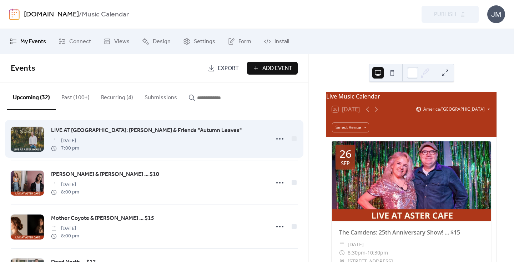 This screenshot has height=262, width=514. What do you see at coordinates (117, 96) in the screenshot?
I see `button: Recurring (4)` at bounding box center [117, 96].